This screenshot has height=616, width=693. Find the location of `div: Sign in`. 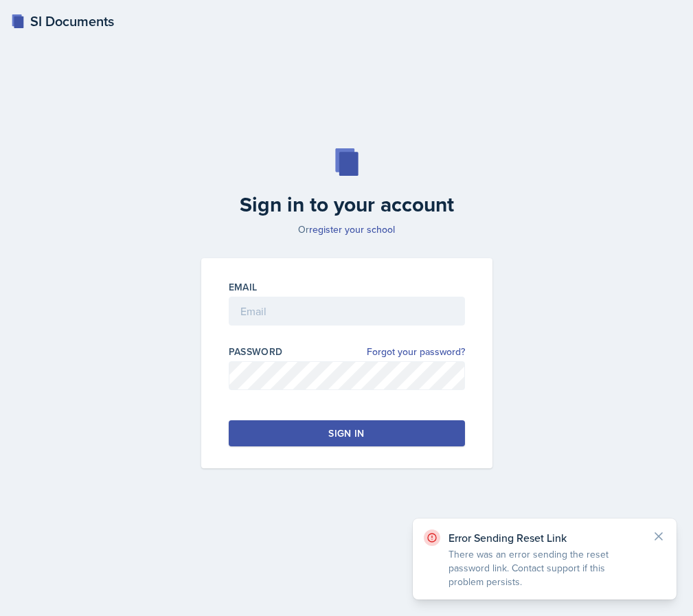

div: Sign in is located at coordinates (346, 433).